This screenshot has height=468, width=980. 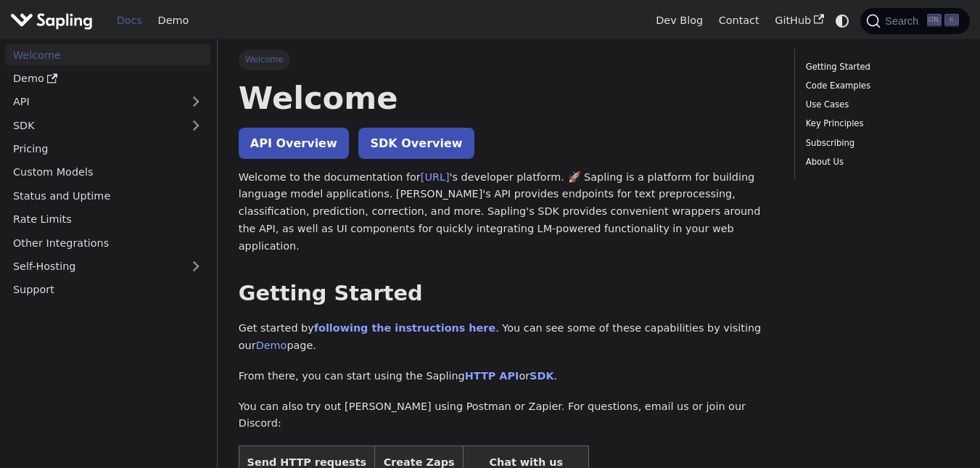 What do you see at coordinates (506, 377) in the screenshot?
I see `p: From there, you can start using the Sapling or .` at bounding box center [506, 377].